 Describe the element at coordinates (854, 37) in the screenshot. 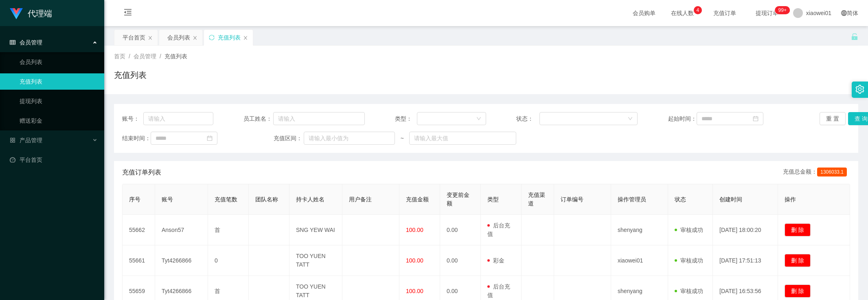

I see `i: 图标: unlock` at that location.